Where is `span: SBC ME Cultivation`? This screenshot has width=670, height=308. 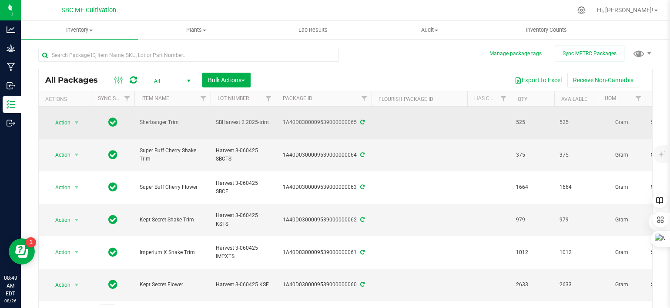 span: SBC ME Cultivation is located at coordinates (89, 10).